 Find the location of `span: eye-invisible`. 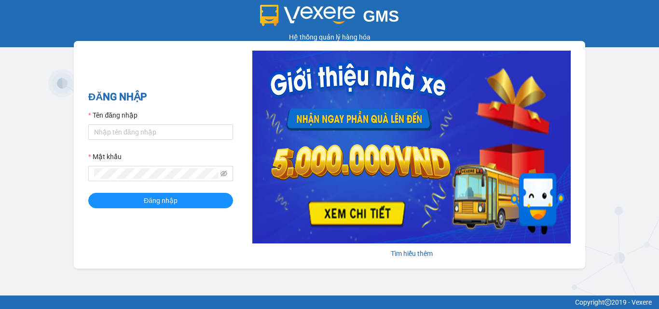

span: eye-invisible is located at coordinates (224, 174).